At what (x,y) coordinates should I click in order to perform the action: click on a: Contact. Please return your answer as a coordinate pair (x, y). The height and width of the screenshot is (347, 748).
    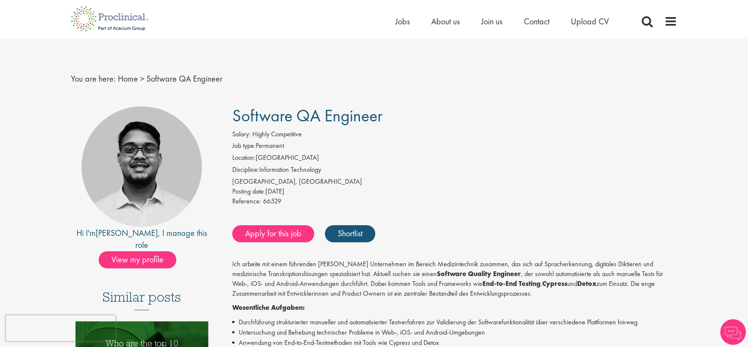
    Looking at the image, I should click on (537, 21).